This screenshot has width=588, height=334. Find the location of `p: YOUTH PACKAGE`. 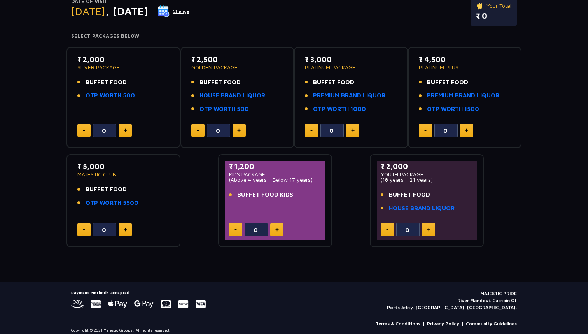

p: YOUTH PACKAGE is located at coordinates (427, 174).